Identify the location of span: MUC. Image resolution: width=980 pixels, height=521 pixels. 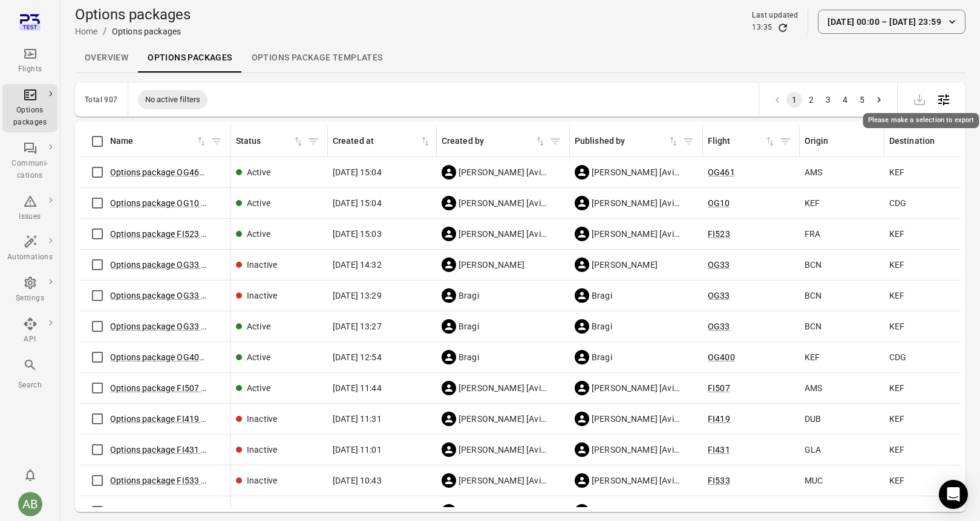
(813, 481).